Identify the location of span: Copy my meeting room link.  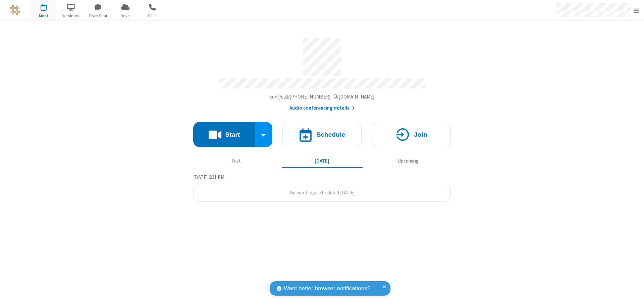
(322, 96).